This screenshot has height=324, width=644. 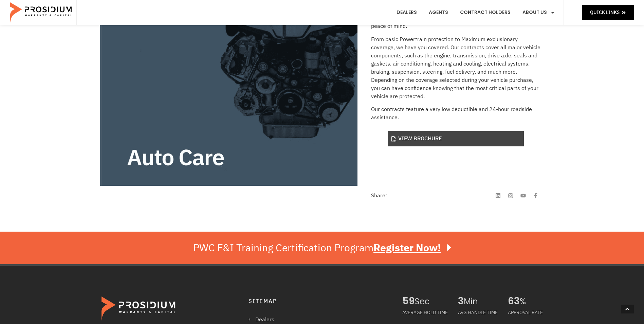 What do you see at coordinates (456, 68) in the screenshot?
I see `p: From basic Powertrain protection to Maximum exclusionary coverage, we have you covered. Our contr...` at bounding box center [456, 68].